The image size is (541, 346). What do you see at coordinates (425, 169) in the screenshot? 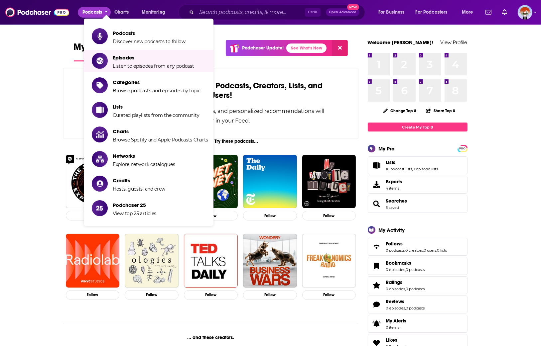
I see `a: 0 episode lists` at bounding box center [425, 169].